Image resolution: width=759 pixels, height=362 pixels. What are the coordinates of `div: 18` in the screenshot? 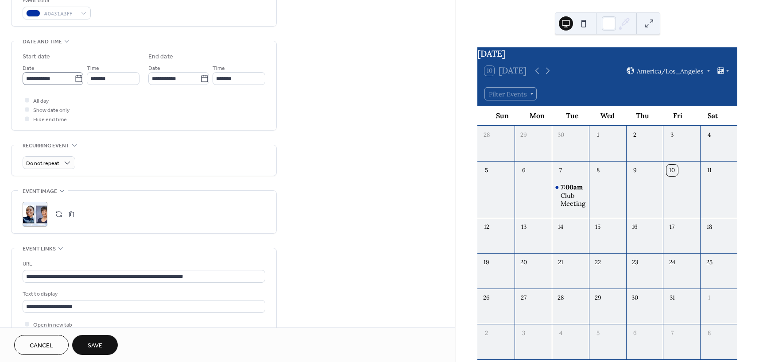 It's located at (709, 227).